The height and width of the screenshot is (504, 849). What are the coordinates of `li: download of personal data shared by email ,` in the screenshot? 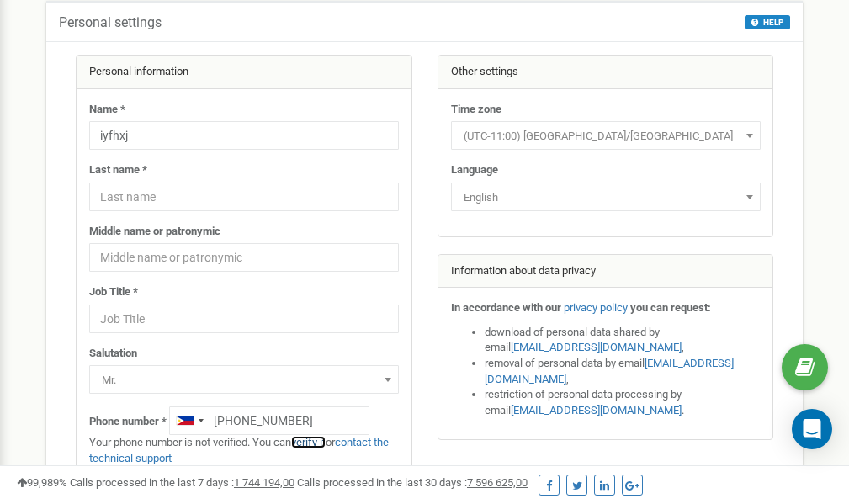 It's located at (623, 340).